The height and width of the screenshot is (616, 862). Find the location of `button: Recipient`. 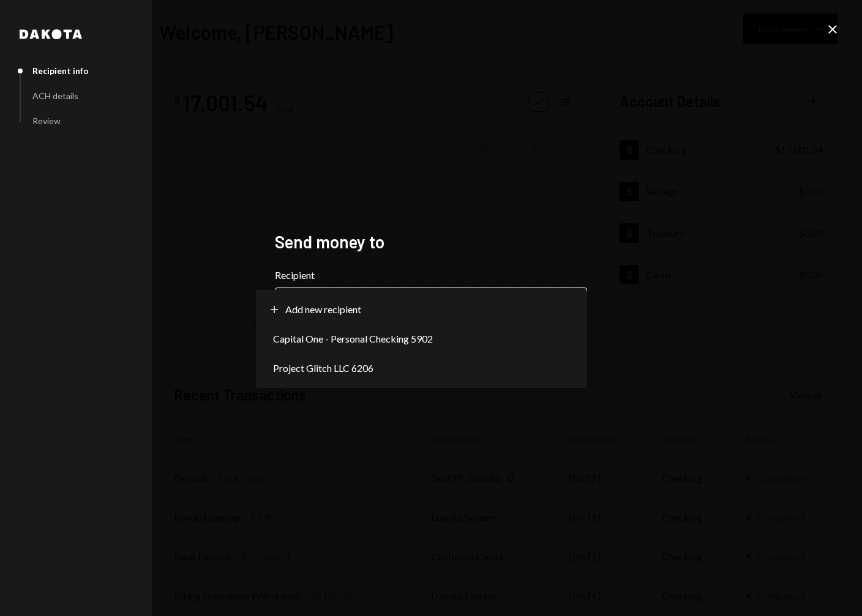

button: Recipient is located at coordinates (431, 305).